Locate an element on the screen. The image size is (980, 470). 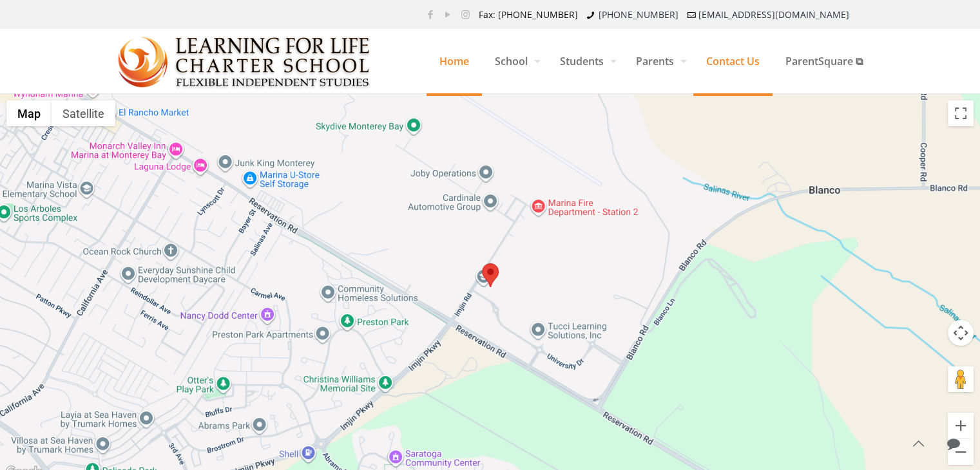
a: Parents is located at coordinates (658, 61).